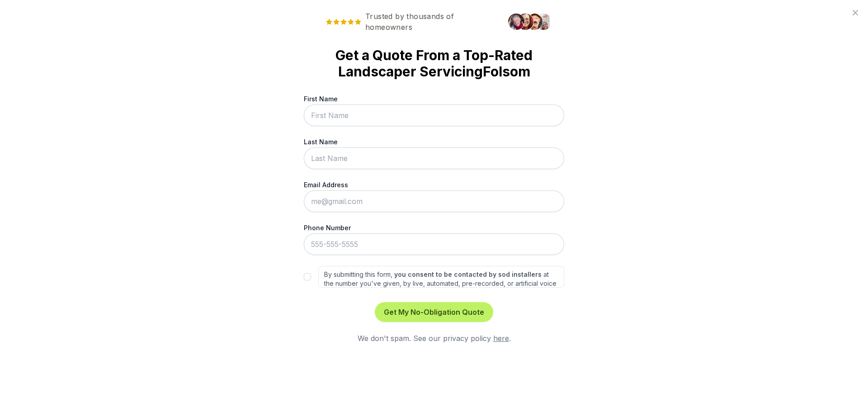 This screenshot has height=412, width=868. What do you see at coordinates (434, 201) in the screenshot?
I see `input: me@gmail.com` at bounding box center [434, 201].